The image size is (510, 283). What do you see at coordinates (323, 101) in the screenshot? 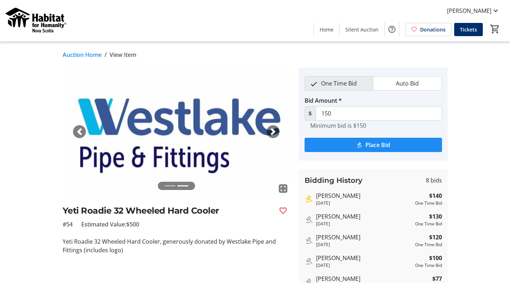
I see `label: Bid Amount *` at bounding box center [323, 101].